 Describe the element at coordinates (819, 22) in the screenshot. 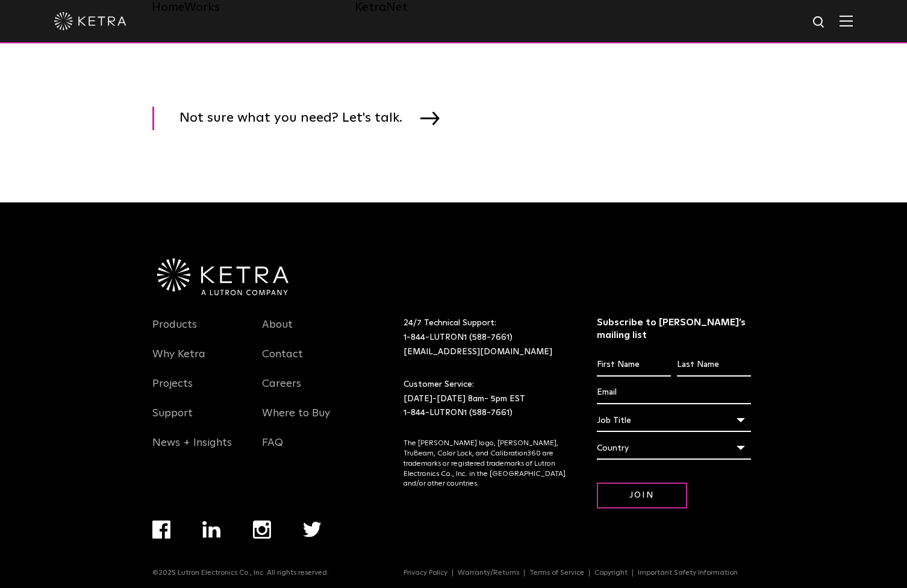

I see `img: search icon` at that location.